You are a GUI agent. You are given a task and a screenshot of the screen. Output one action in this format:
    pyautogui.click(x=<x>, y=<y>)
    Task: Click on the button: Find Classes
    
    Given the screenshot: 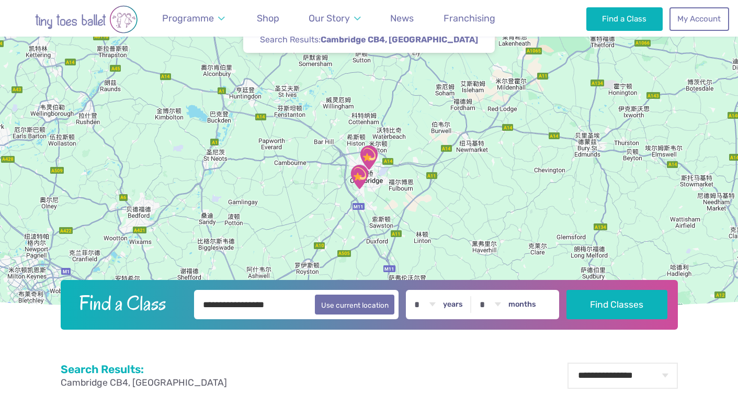 What is the action you would take?
    pyautogui.click(x=617, y=304)
    